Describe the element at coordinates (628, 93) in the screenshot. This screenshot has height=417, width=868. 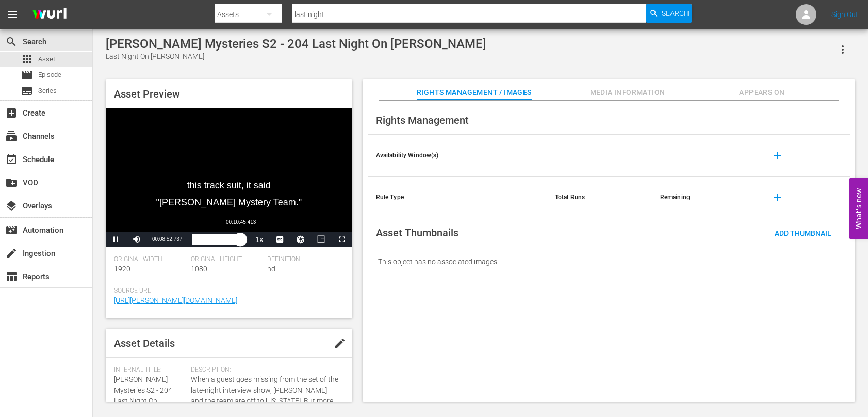
I see `span: Media Information` at that location.